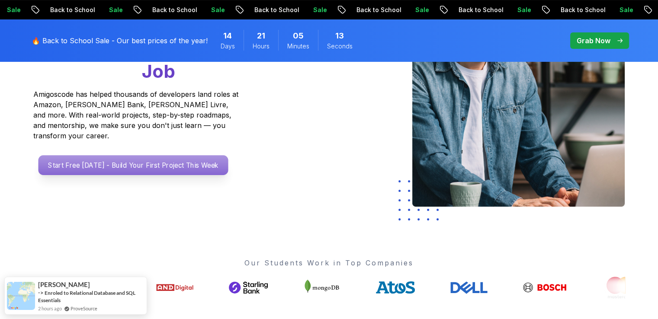  What do you see at coordinates (21, 296) in the screenshot?
I see `img: provesource social proof notification image` at bounding box center [21, 296].